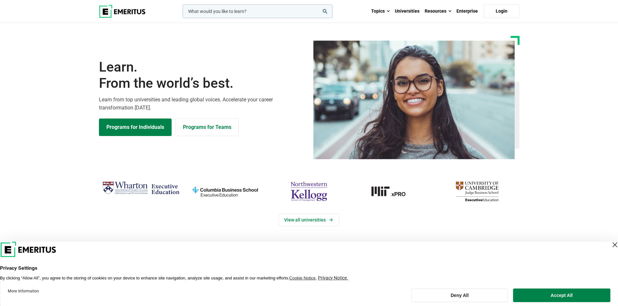 The height and width of the screenshot is (306, 618). I want to click on img: Wharton Executive Education, so click(141, 188).